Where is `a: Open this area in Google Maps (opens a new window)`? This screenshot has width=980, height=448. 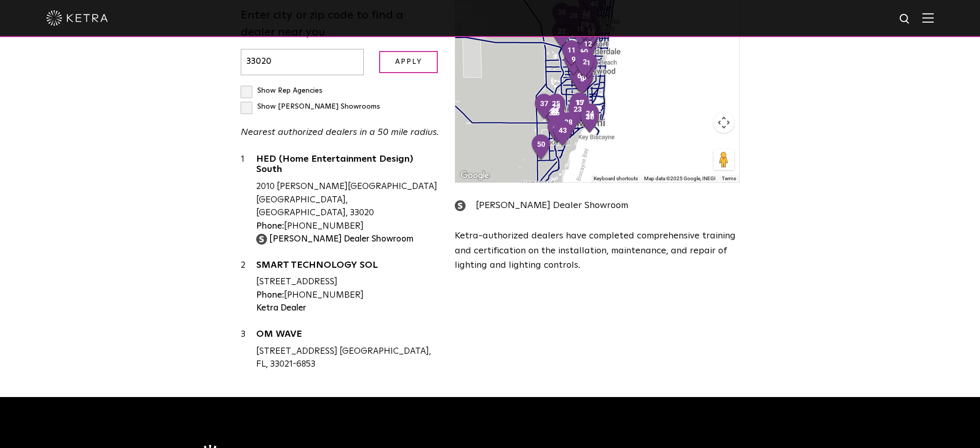
a: Open this area in Google Maps (opens a new window) is located at coordinates (475, 175).